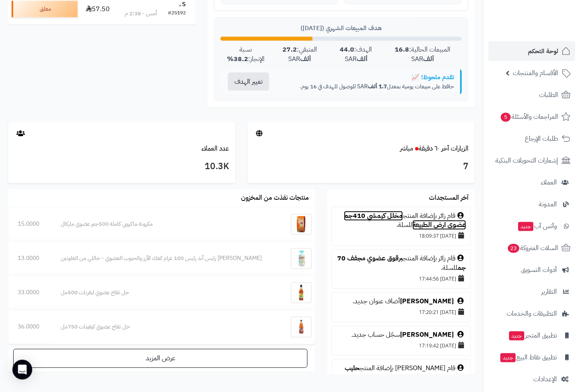 Image resolution: width=580 pixels, height=392 pixels. Describe the element at coordinates (531, 292) in the screenshot. I see `a: التقارير` at that location.